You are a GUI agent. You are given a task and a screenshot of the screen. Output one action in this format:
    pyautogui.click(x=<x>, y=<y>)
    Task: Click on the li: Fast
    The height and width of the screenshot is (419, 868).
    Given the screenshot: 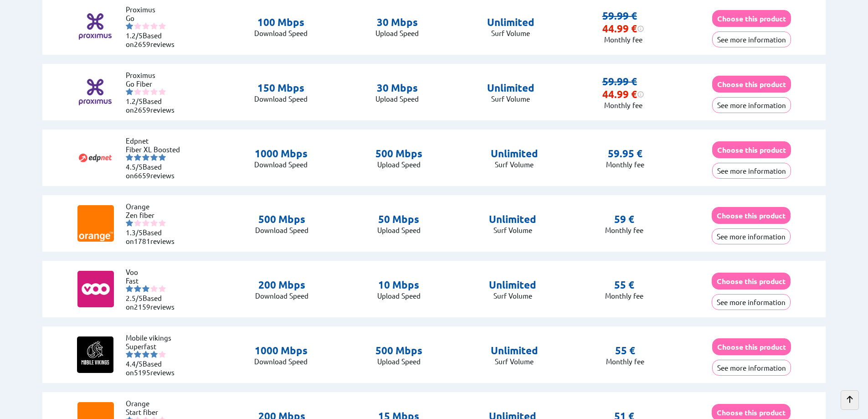 What is the action you would take?
    pyautogui.click(x=153, y=280)
    